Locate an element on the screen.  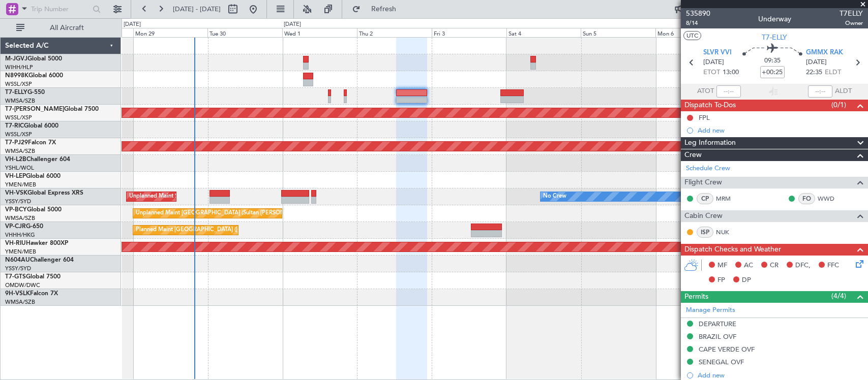
a: WWD is located at coordinates (829, 198).